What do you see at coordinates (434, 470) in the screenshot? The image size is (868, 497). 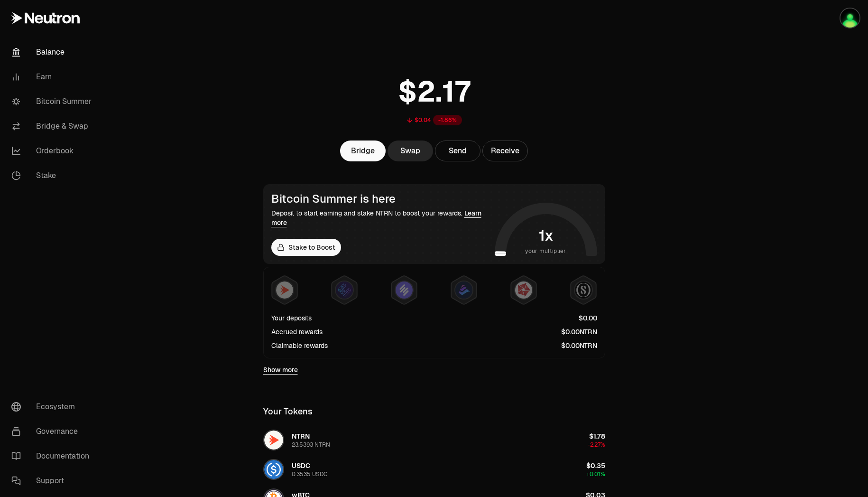 I see `button: USDC LogoUSDC0.3535 USDC$0.35+0.01%` at bounding box center [434, 470].